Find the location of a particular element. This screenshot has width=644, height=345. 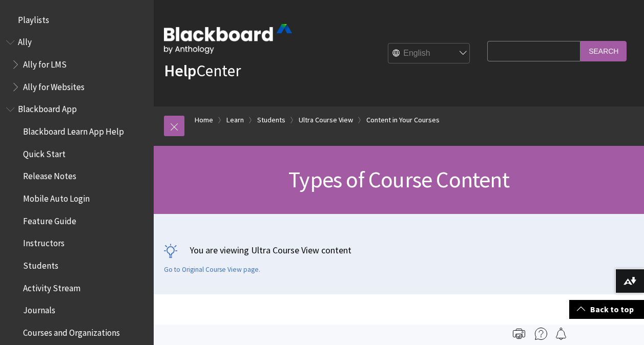

span: Types of Course Content is located at coordinates (398, 179).